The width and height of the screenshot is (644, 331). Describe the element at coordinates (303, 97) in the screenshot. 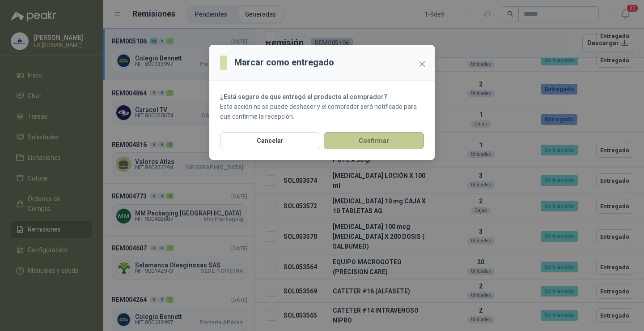

I see `strong: ¿Está seguro de que entregó el producto al comprador?` at that location.